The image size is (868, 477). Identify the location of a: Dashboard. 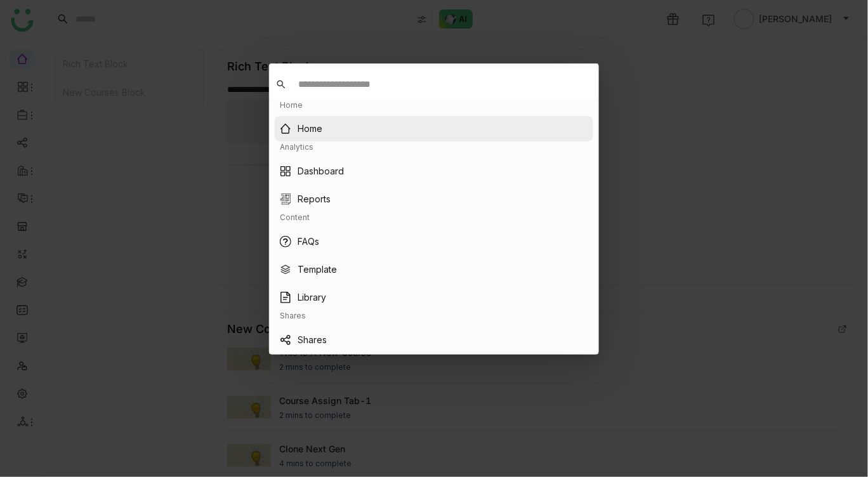
(321, 171).